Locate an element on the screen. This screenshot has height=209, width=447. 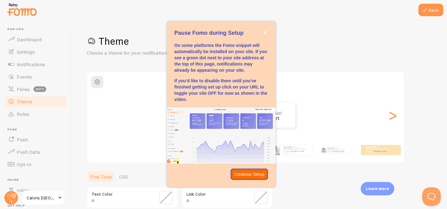
a: Events is located at coordinates (36, 77).